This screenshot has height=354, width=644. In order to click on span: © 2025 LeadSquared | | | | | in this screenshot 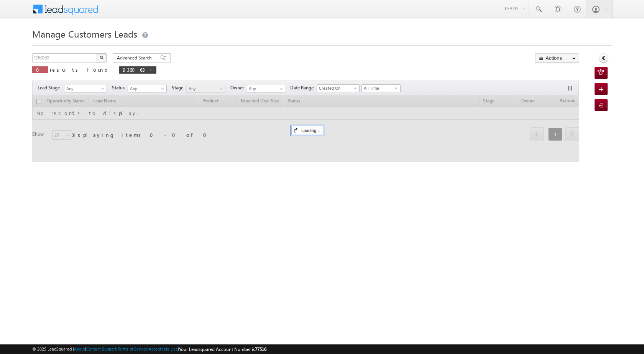, I will do `click(149, 349)`.